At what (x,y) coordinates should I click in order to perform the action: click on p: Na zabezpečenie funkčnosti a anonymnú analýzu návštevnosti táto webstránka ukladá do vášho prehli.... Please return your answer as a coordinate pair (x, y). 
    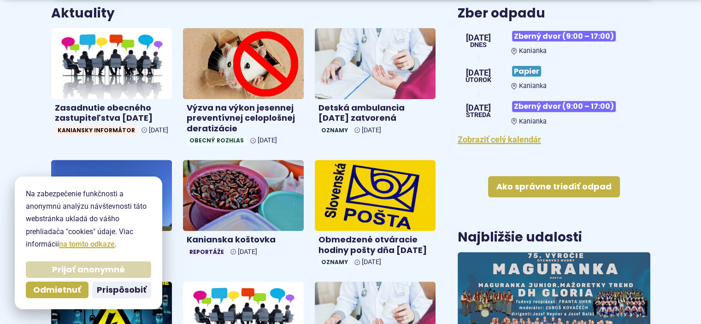
    Looking at the image, I should click on (88, 219).